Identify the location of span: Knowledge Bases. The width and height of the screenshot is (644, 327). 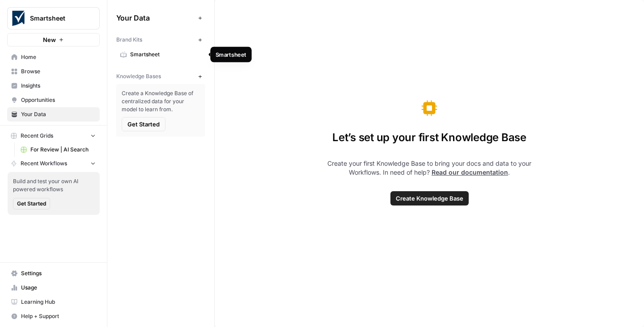
(139, 76).